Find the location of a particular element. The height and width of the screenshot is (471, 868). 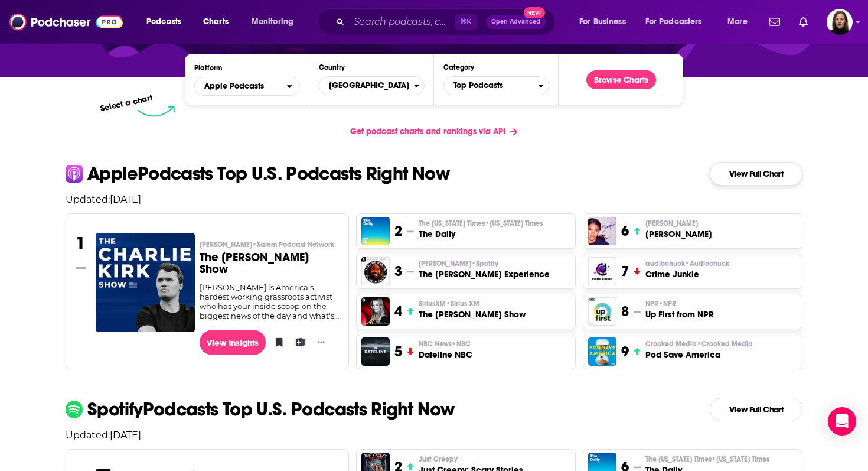

h3: 8 is located at coordinates (625, 312).